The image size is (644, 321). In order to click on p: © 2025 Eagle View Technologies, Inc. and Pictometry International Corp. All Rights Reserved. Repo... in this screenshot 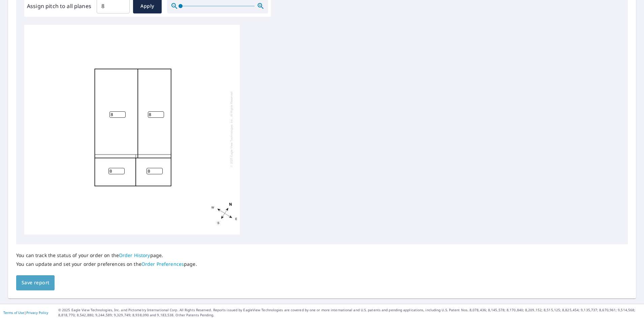, I will do `click(349, 312)`.